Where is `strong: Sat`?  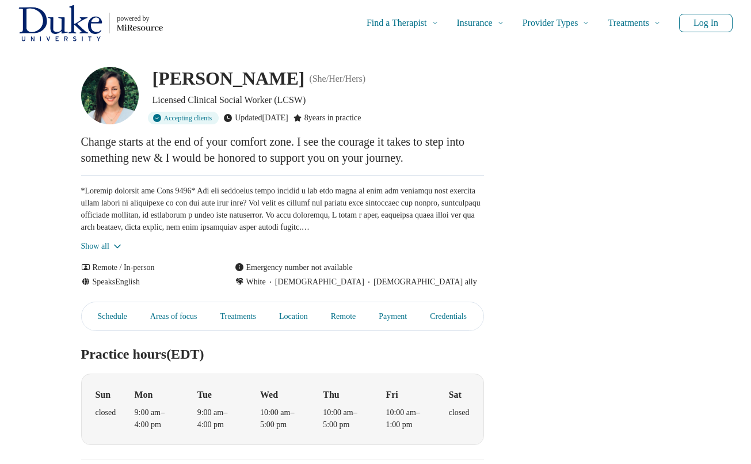
strong: Sat is located at coordinates (453, 395).